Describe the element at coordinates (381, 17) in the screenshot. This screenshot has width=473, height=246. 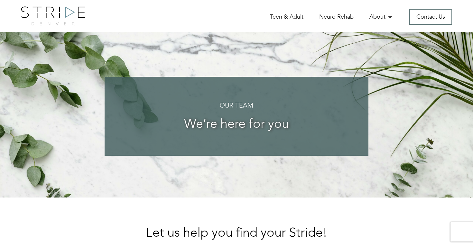
I see `a: About` at that location.